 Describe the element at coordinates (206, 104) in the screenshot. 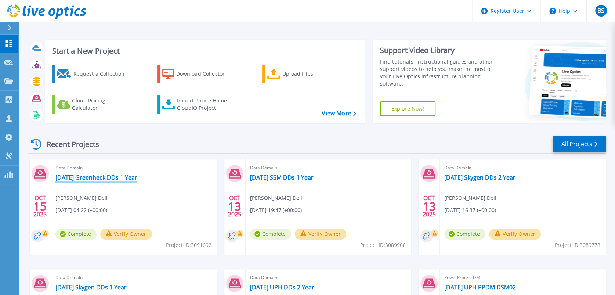

I see `div: Import Phone Home CloudIQ Project` at that location.